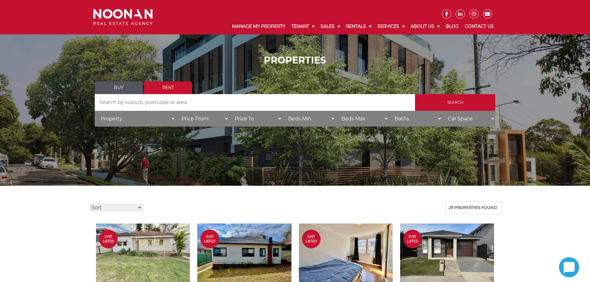 The width and height of the screenshot is (590, 282). I want to click on a: Rent, so click(168, 88).